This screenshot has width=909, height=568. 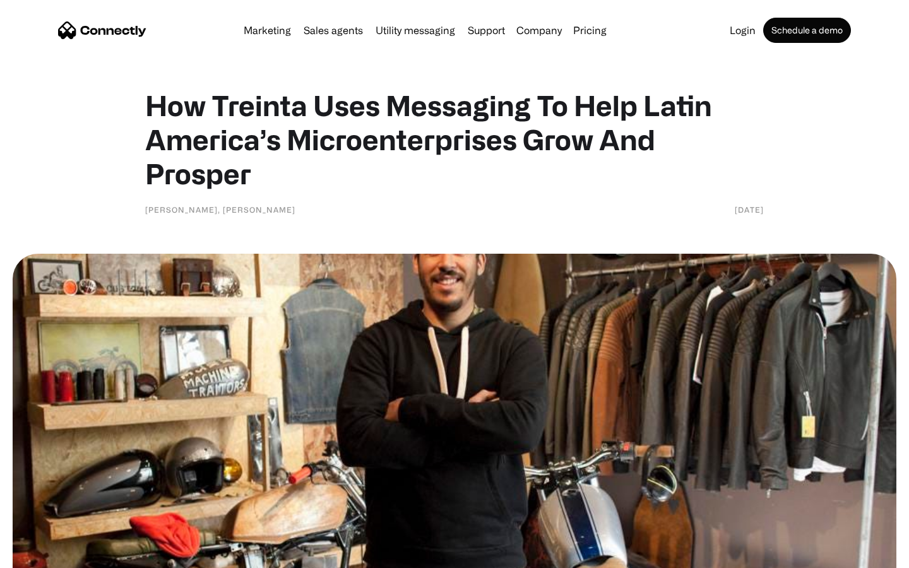 What do you see at coordinates (51, 555) in the screenshot?
I see `ul: Language list` at bounding box center [51, 555].